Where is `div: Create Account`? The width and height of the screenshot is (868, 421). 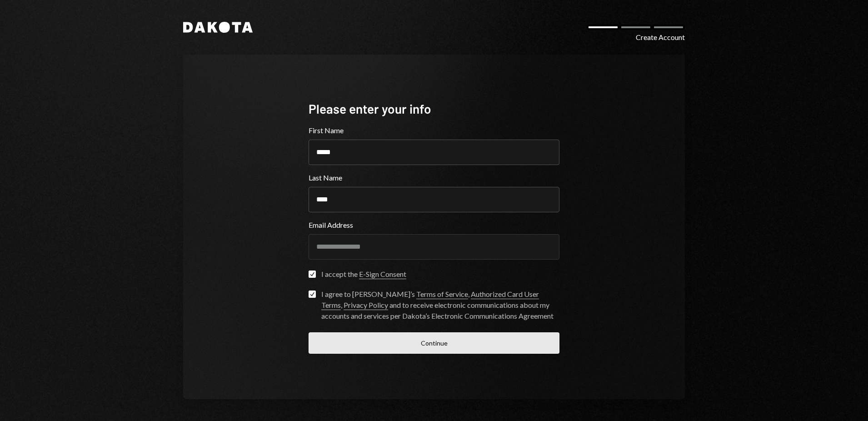 div: Create Account is located at coordinates (660, 37).